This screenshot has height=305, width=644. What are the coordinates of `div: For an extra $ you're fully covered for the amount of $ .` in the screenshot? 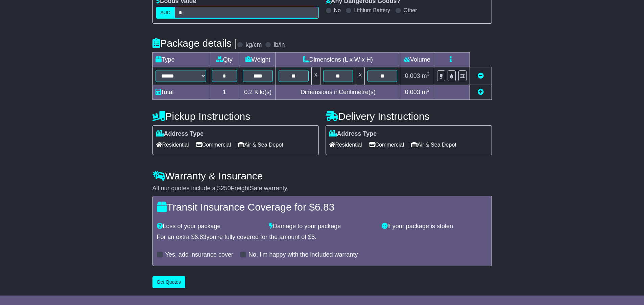 It's located at (322, 237).